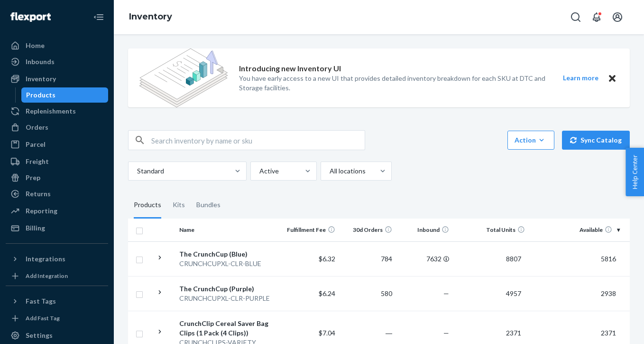  Describe the element at coordinates (57, 228) in the screenshot. I see `a: Billing` at that location.